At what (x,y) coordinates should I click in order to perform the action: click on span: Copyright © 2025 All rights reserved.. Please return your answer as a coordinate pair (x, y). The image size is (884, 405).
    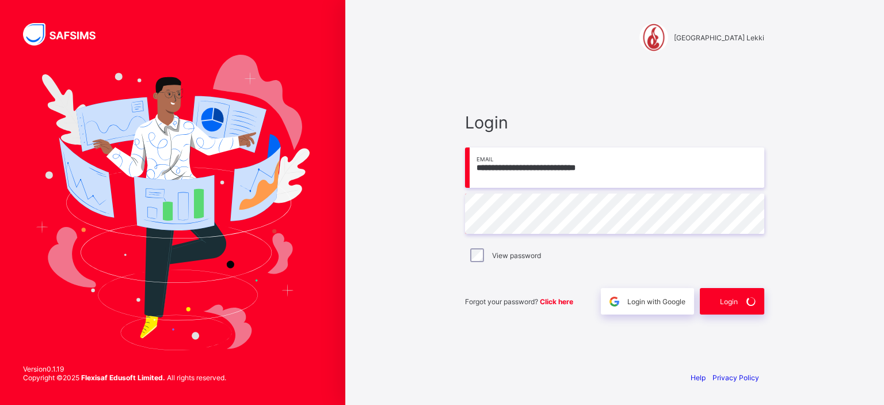
    Looking at the image, I should click on (124, 377).